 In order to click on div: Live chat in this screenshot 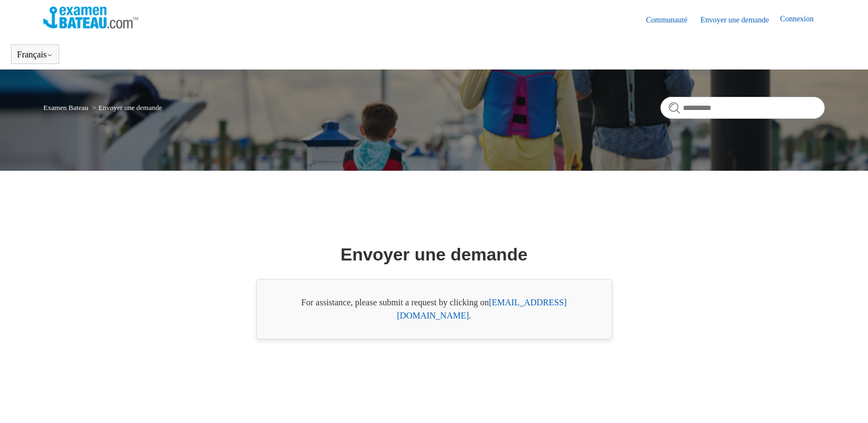, I will do `click(845, 400)`.